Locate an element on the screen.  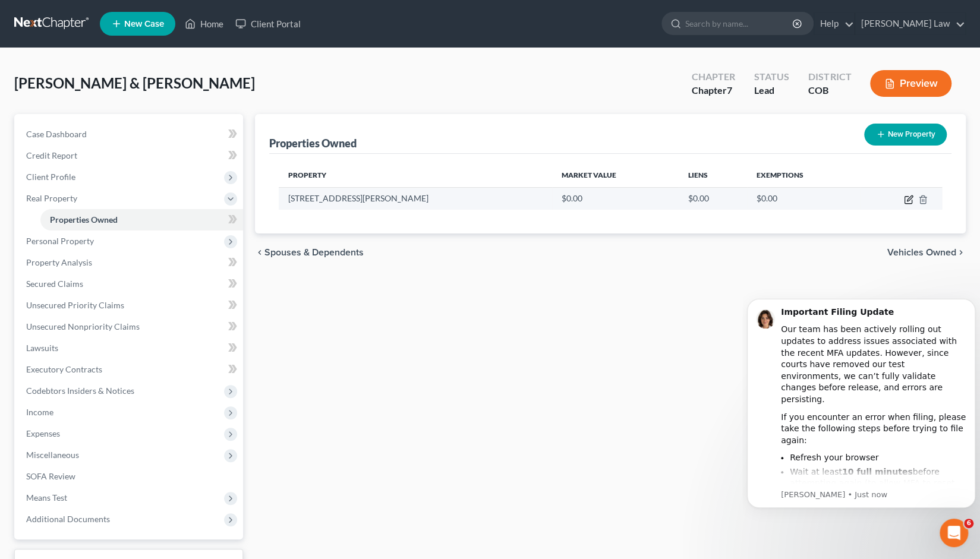
span: Personal Property is located at coordinates (60, 240).